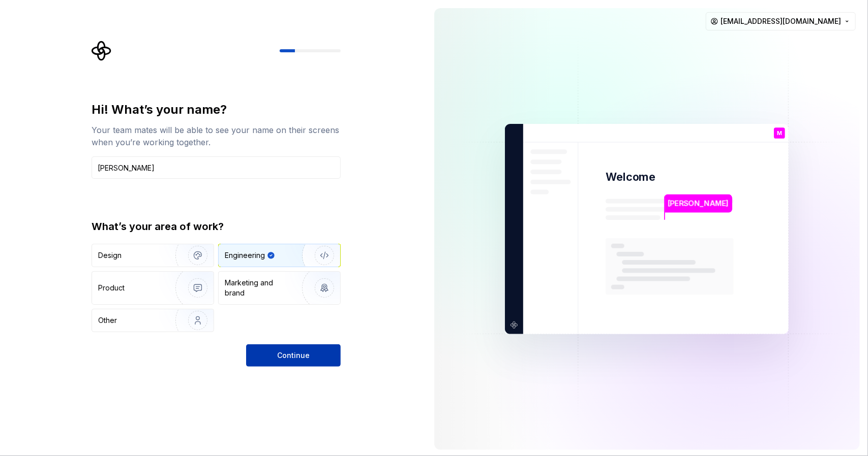 This screenshot has height=456, width=868. Describe the element at coordinates (779, 133) in the screenshot. I see `p: M` at that location.